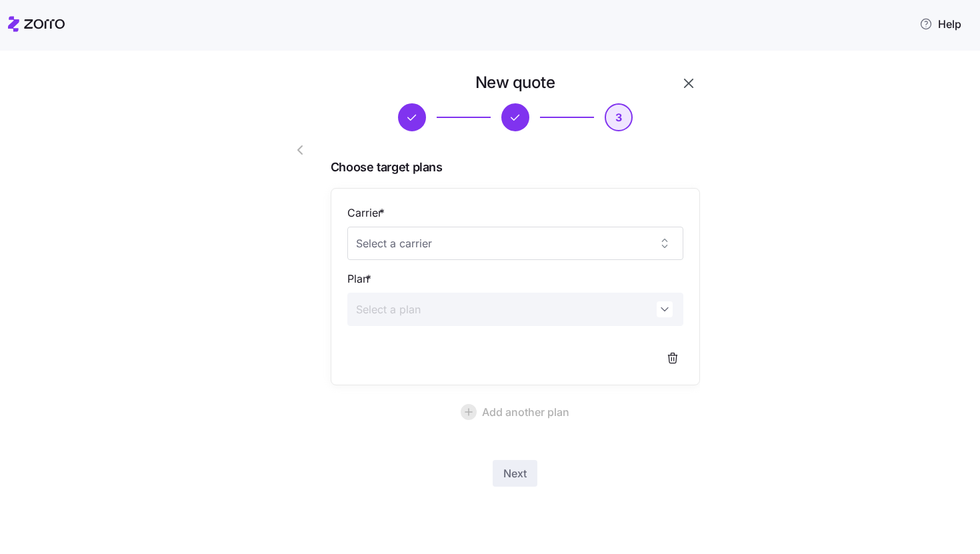  What do you see at coordinates (368, 212) in the screenshot?
I see `label: Carrier` at bounding box center [368, 212].